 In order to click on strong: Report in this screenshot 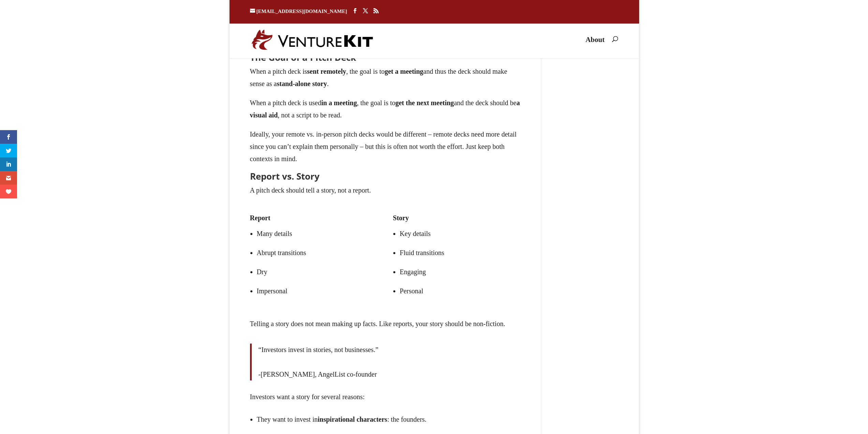, I will do `click(260, 218)`.